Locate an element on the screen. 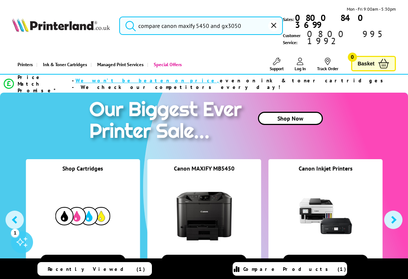 The image size is (408, 279). a: Managed Print Services is located at coordinates (119, 64).